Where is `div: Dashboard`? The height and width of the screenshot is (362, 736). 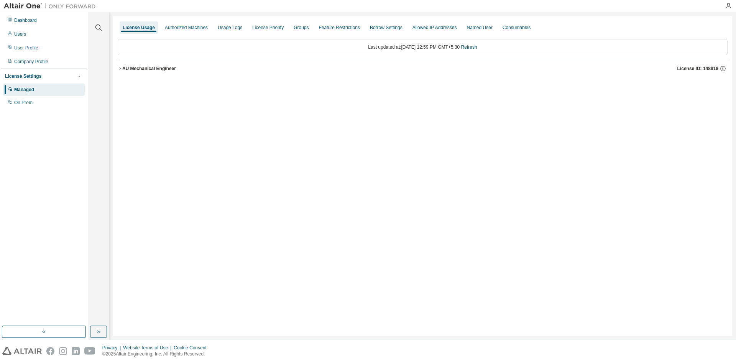
div: Dashboard is located at coordinates (25, 20).